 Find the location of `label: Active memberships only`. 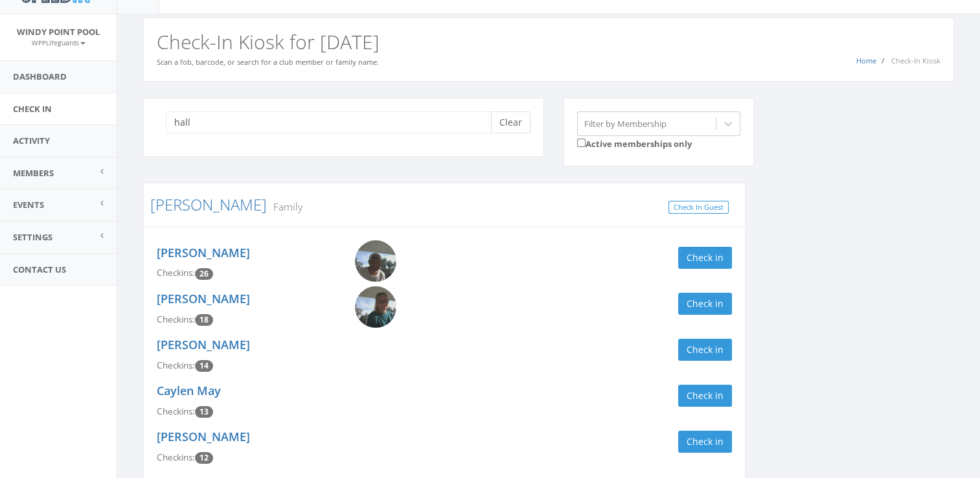

label: Active memberships only is located at coordinates (634, 143).